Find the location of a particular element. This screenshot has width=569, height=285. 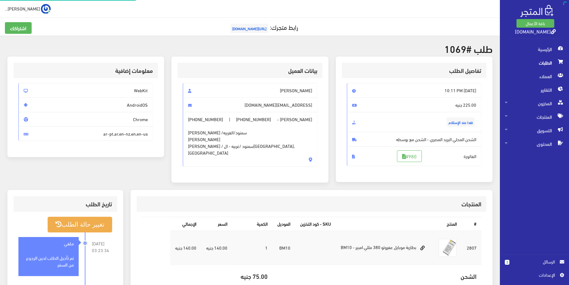

a: العملاء is located at coordinates (534, 76).